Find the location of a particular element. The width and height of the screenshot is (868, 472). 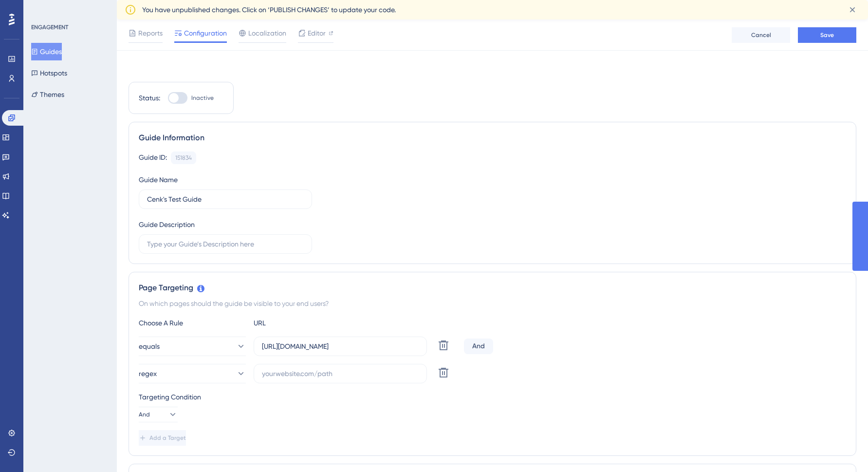

span: equals is located at coordinates (149, 347).